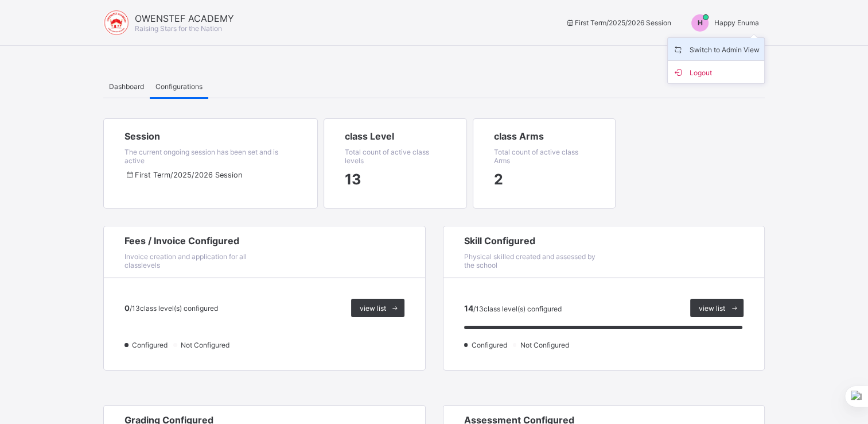 This screenshot has width=868, height=424. What do you see at coordinates (716, 50) in the screenshot?
I see `li: dropdown-list-item-name-0` at bounding box center [716, 50].